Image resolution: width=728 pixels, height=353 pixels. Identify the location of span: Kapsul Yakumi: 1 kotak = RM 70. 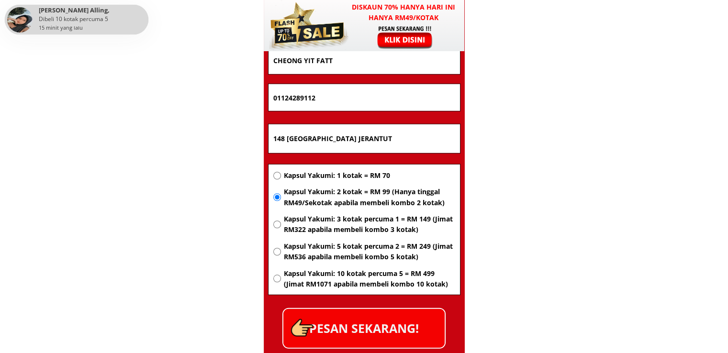
(369, 176).